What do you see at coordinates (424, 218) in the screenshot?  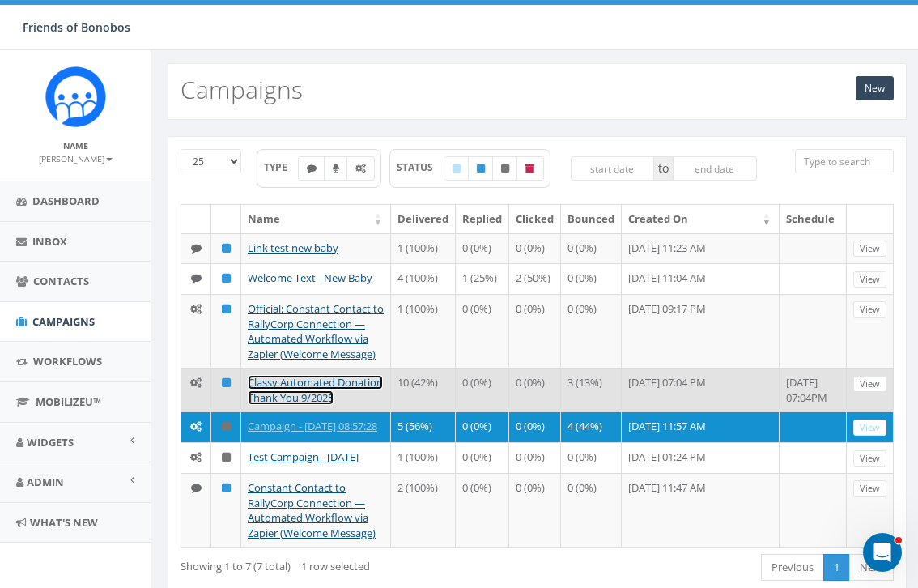 I see `th: Delivered` at bounding box center [424, 218].